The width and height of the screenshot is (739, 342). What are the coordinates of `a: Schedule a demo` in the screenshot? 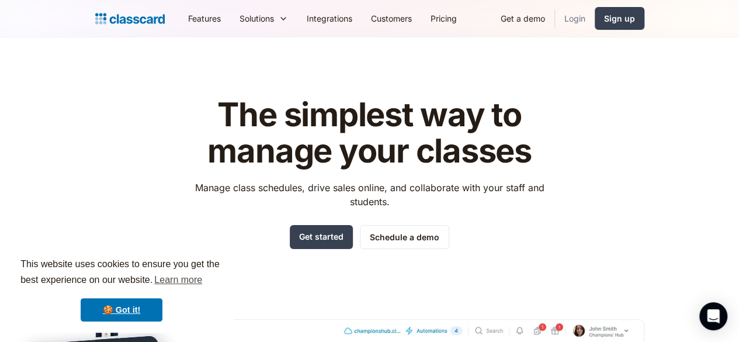 It's located at (404, 236).